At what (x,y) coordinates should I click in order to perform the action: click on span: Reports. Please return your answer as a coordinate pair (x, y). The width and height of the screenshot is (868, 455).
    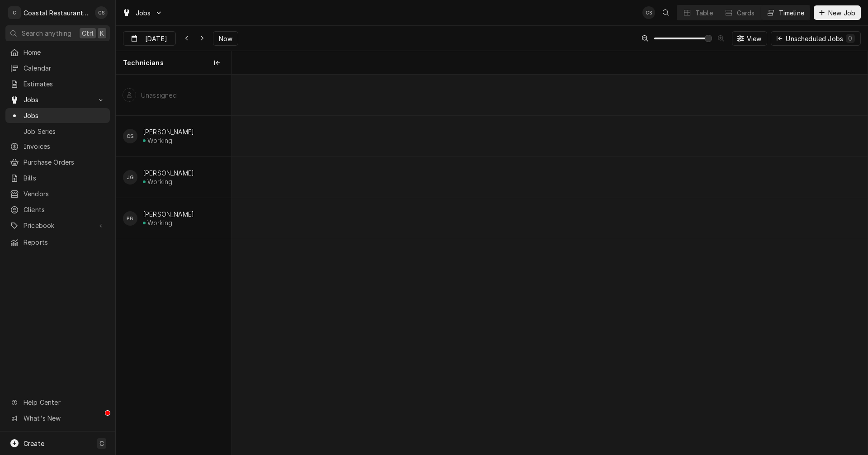
    Looking at the image, I should click on (65, 242).